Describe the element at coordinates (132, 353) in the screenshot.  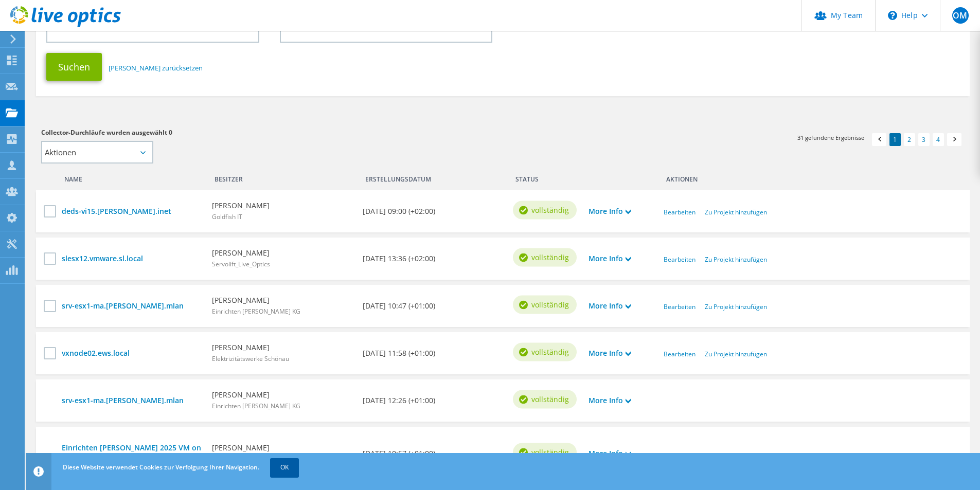
I see `a: vxnode02.ews.local` at that location.